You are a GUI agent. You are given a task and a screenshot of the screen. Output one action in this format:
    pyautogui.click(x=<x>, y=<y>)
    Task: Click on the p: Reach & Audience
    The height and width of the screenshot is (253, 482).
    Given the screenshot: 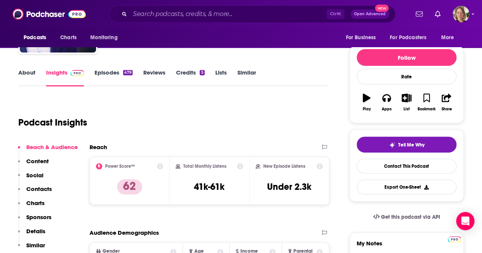 What is the action you would take?
    pyautogui.click(x=52, y=147)
    